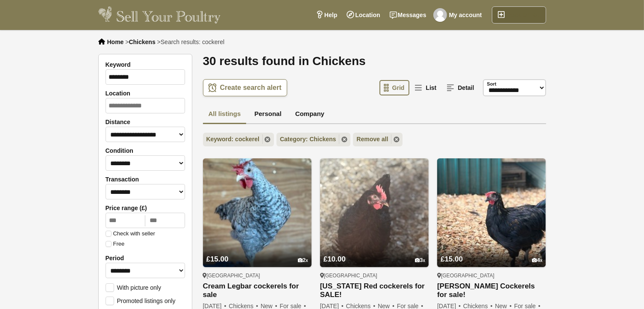 This screenshot has height=309, width=644. What do you see at coordinates (115, 244) in the screenshot?
I see `label: Free` at bounding box center [115, 244].